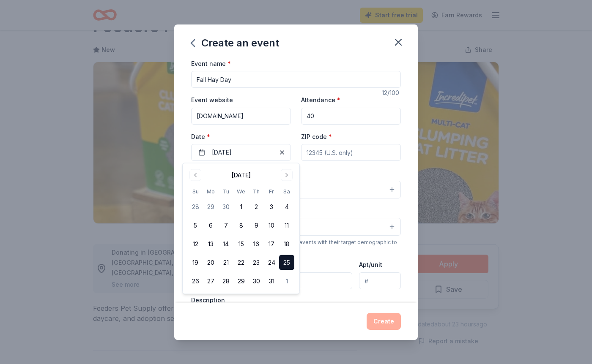  Describe the element at coordinates (256, 263) in the screenshot. I see `button: 23` at that location.